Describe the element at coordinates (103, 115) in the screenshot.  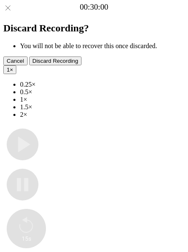
I see `li: 2×` at that location.